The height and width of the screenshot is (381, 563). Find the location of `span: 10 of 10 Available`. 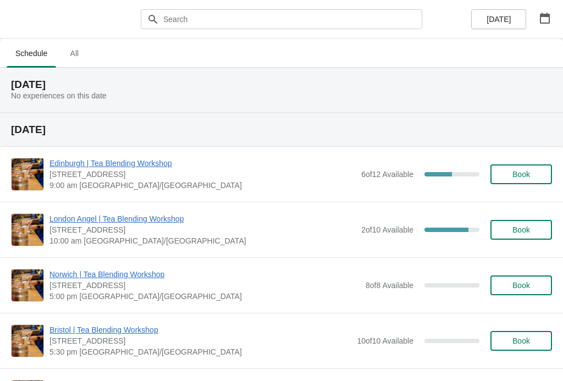

span: 10 of 10 Available is located at coordinates (385, 341).